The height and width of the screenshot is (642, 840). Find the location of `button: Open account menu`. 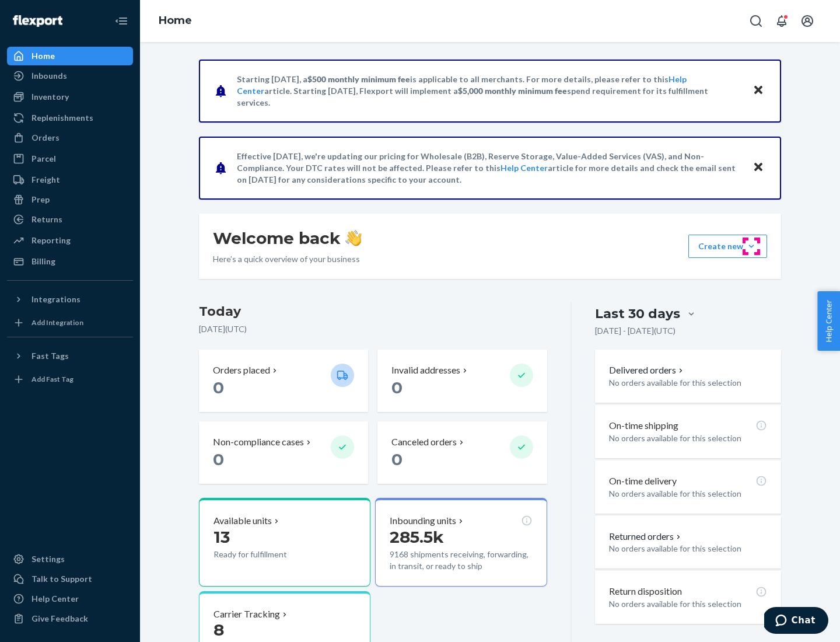

button: Open account menu is located at coordinates (807, 21).